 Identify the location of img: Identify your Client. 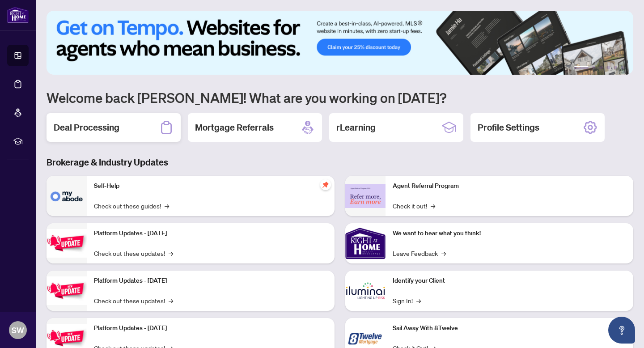
(366, 290).